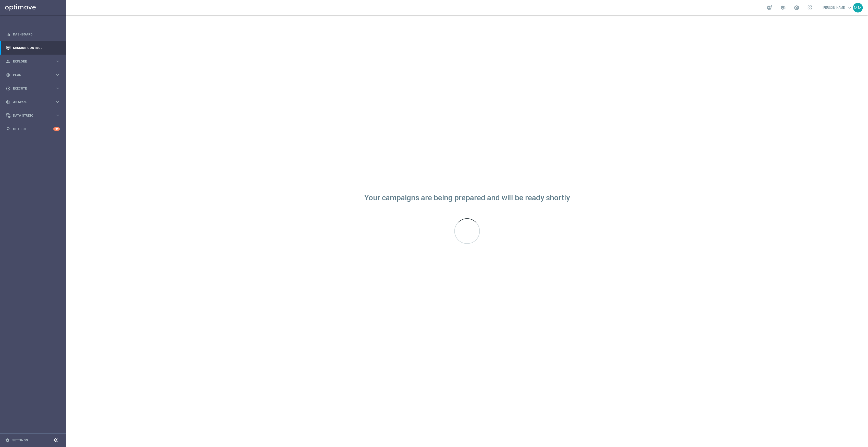 The image size is (868, 447). I want to click on a: Optibot, so click(33, 129).